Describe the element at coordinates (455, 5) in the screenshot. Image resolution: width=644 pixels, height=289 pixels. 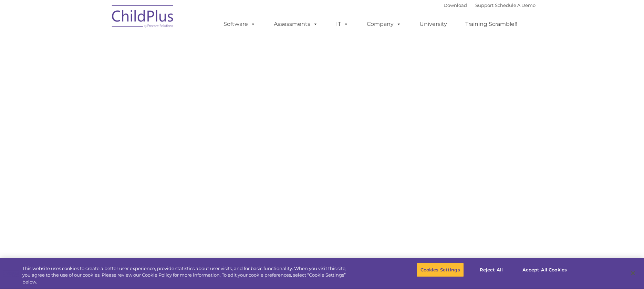
I see `a: Download` at that location.